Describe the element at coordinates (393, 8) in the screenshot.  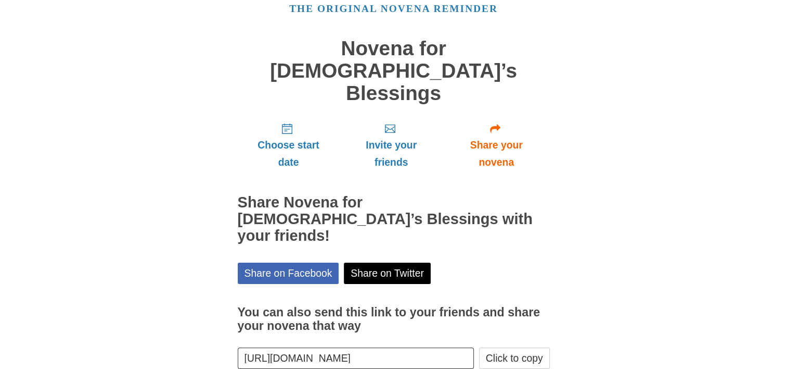
I see `a: The original novena reminder` at that location.